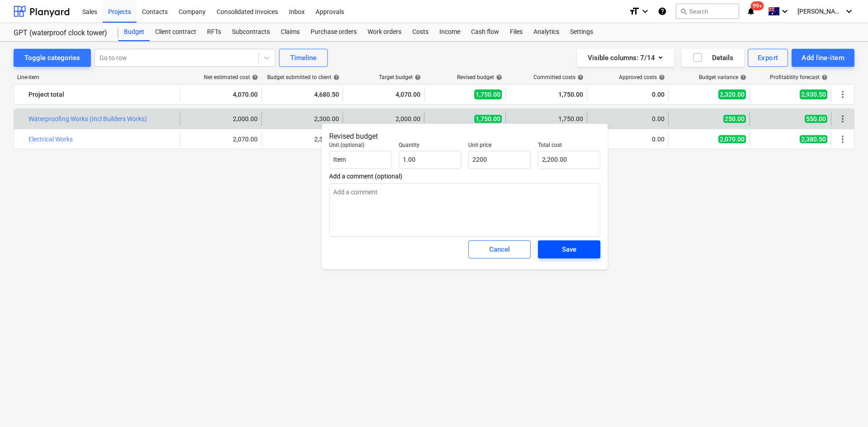  What do you see at coordinates (290, 32) in the screenshot?
I see `a: Claims` at bounding box center [290, 32].